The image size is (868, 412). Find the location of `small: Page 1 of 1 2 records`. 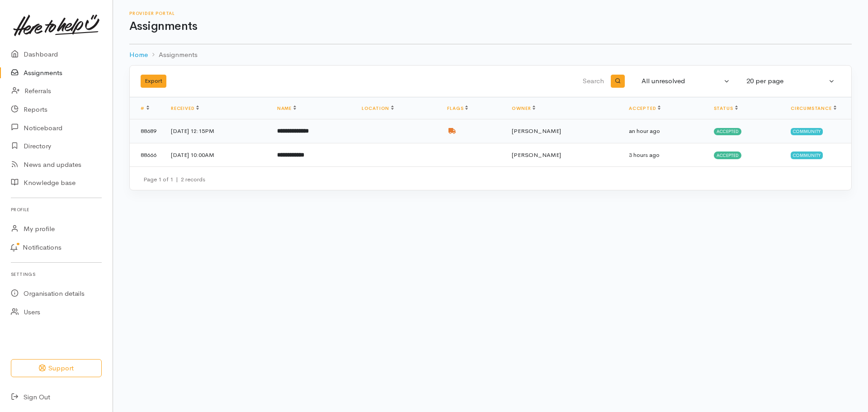

small: Page 1 of 1 2 records is located at coordinates (174, 179).